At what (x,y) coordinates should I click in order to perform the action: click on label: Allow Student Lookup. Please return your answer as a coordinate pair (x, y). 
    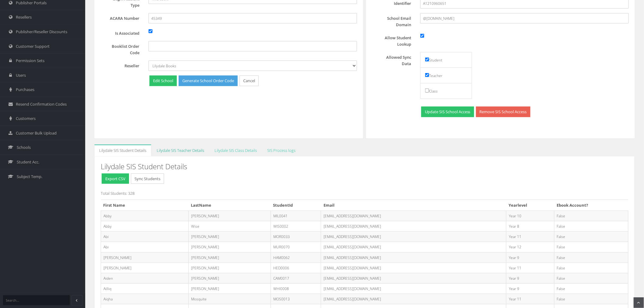
    Looking at the image, I should click on (394, 40).